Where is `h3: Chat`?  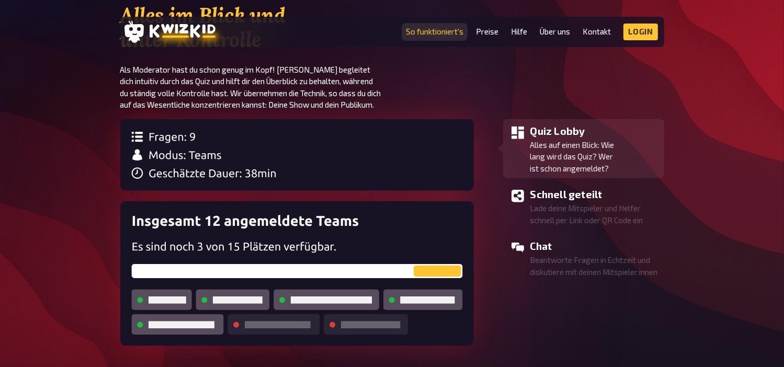
h3: Chat is located at coordinates (595, 246).